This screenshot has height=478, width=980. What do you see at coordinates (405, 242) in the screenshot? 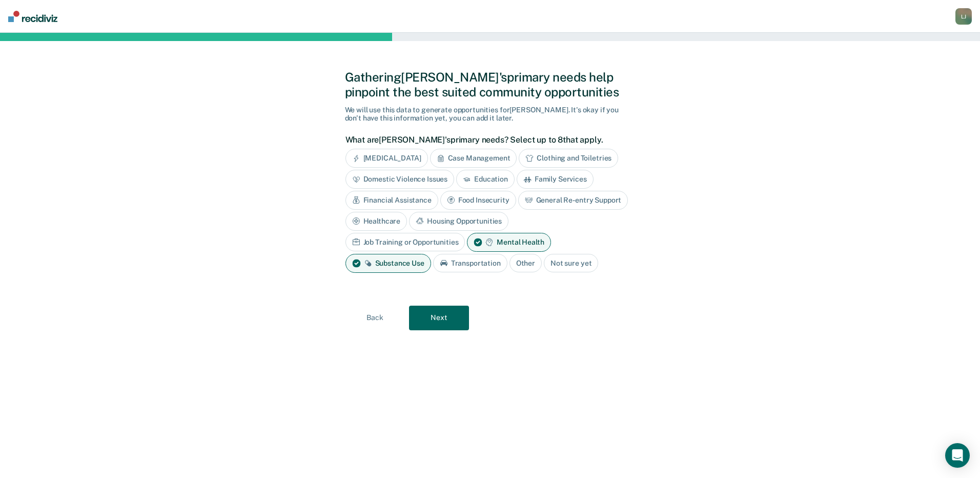
I see `div: Job Training or Opportunities` at bounding box center [405, 242].